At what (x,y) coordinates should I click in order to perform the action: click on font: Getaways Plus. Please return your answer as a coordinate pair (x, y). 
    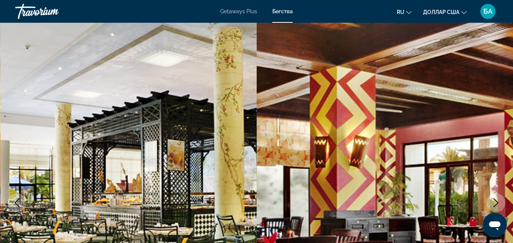
    Looking at the image, I should click on (239, 11).